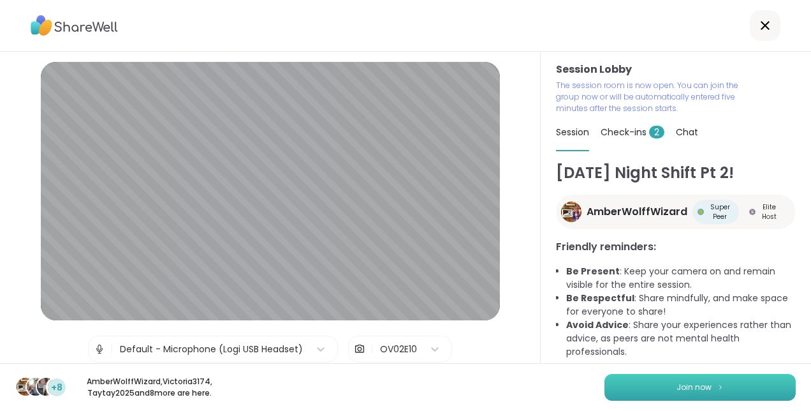  Describe the element at coordinates (700, 387) in the screenshot. I see `button: Join now` at that location.